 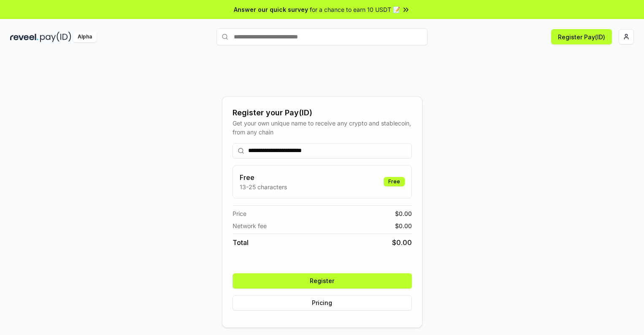 I want to click on span: Total, so click(x=241, y=242).